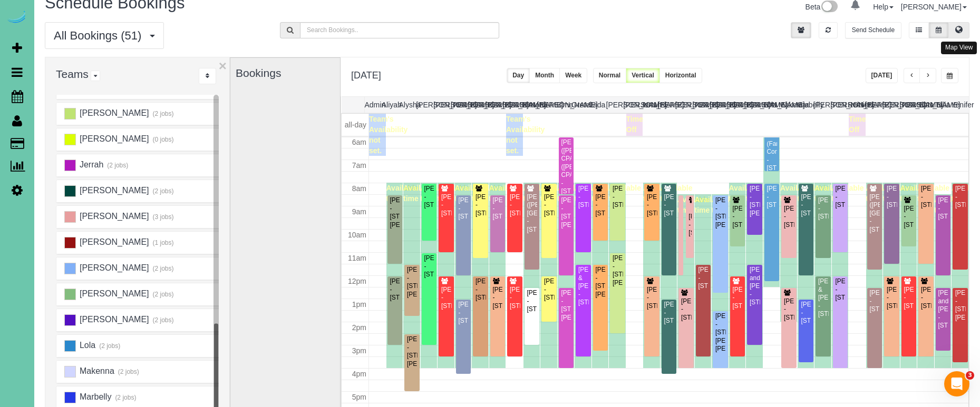 The height and width of the screenshot is (407, 980). Describe the element at coordinates (357, 281) in the screenshot. I see `span: 12pm` at that location.